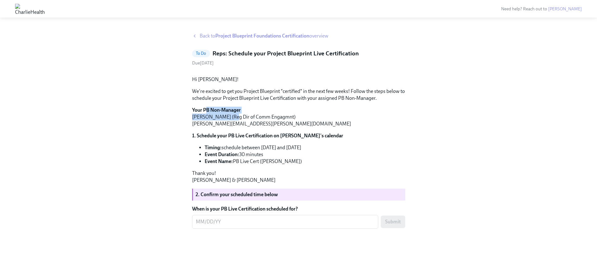 The height and width of the screenshot is (275, 597). Describe the element at coordinates (262, 36) in the screenshot. I see `strong: Project Blueprint Foundations Certification` at that location.